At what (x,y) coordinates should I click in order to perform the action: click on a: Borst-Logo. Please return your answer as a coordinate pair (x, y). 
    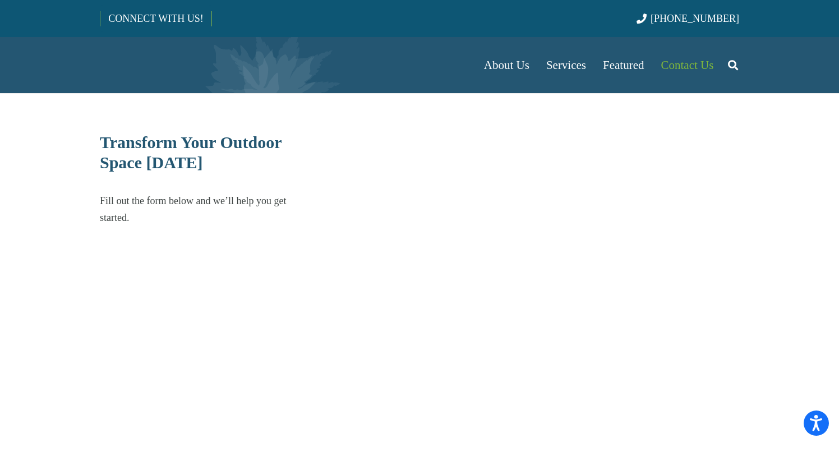
    Looking at the image, I should click on (193, 65).